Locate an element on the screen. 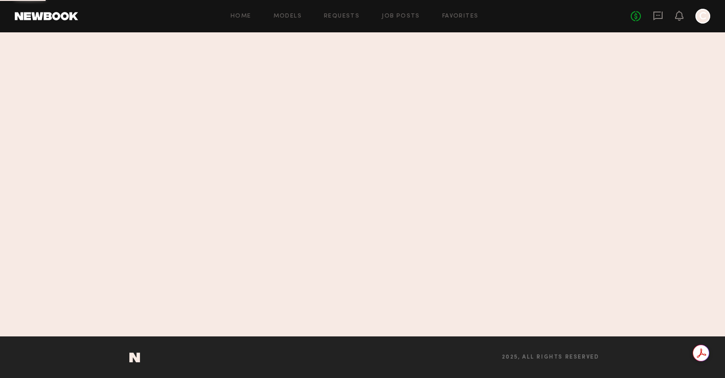 Image resolution: width=725 pixels, height=378 pixels. a: Favorites is located at coordinates (460, 16).